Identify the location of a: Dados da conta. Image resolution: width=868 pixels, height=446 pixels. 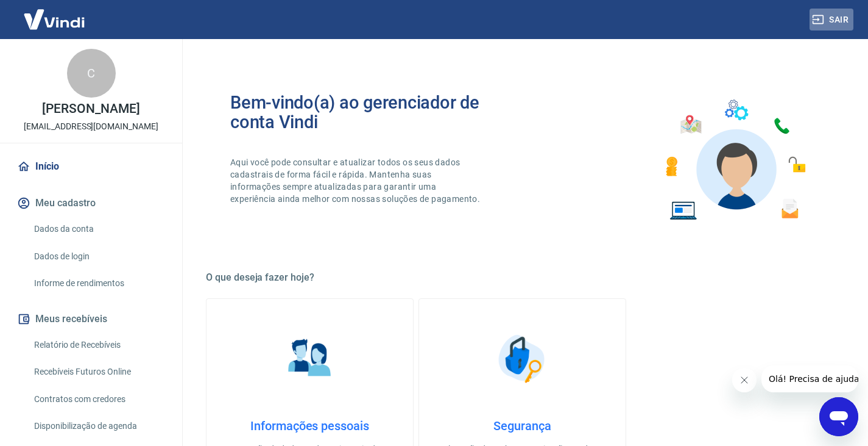
(98, 229).